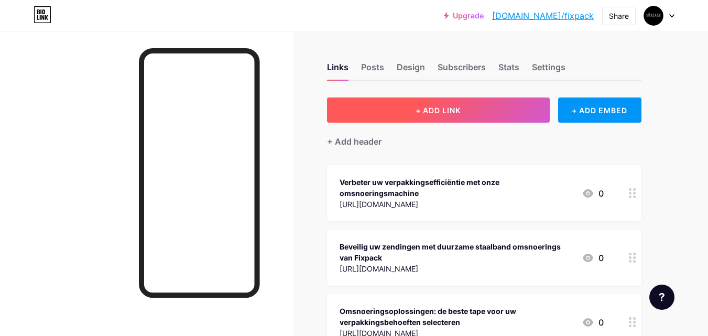 This screenshot has width=708, height=336. Describe the element at coordinates (457, 252) in the screenshot. I see `div: Beveilig uw zendingen met duurzame staalband omsnoerings van Fixpack` at that location.